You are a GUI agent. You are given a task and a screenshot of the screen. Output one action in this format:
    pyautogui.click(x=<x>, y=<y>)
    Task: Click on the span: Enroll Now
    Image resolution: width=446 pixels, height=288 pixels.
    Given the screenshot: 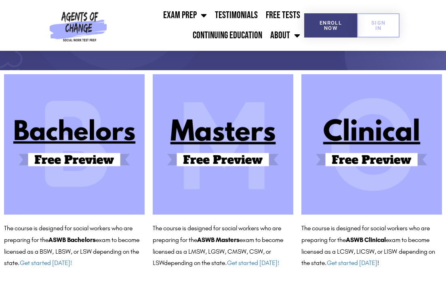 What is the action you would take?
    pyautogui.click(x=330, y=25)
    